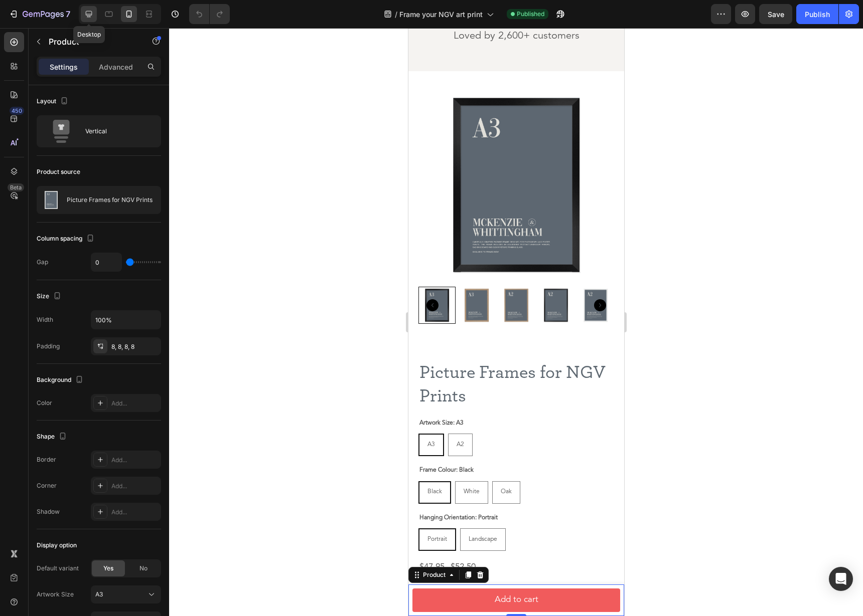 This screenshot has width=863, height=616. I want to click on span: Yes, so click(108, 569).